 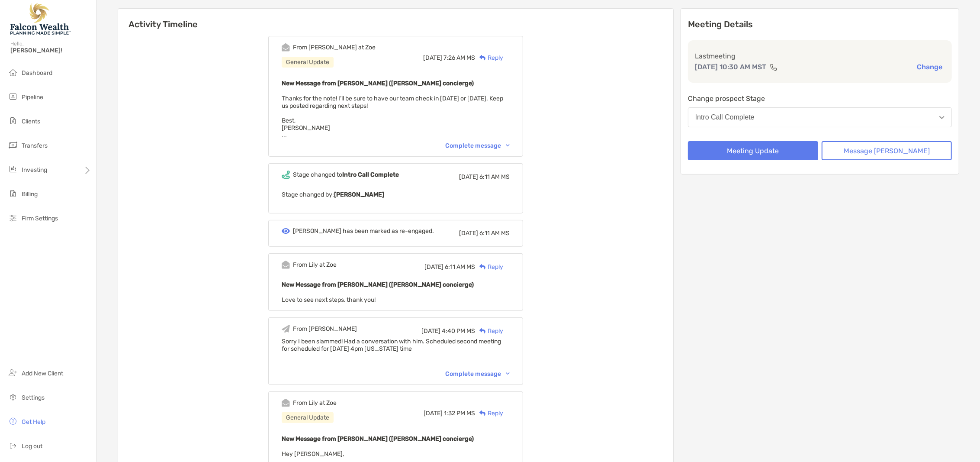 I want to click on span: Investing, so click(x=34, y=170).